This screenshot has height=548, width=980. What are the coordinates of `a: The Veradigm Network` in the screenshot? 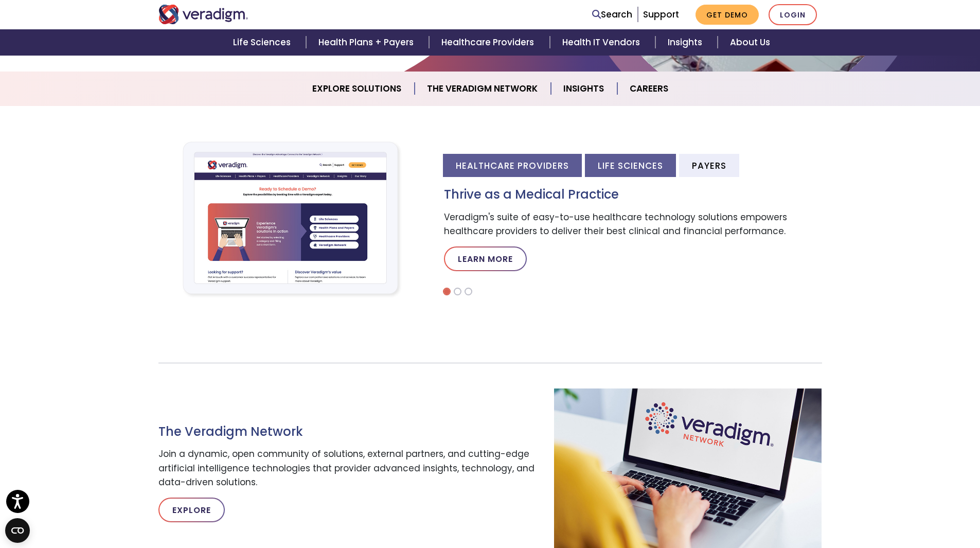 It's located at (482, 89).